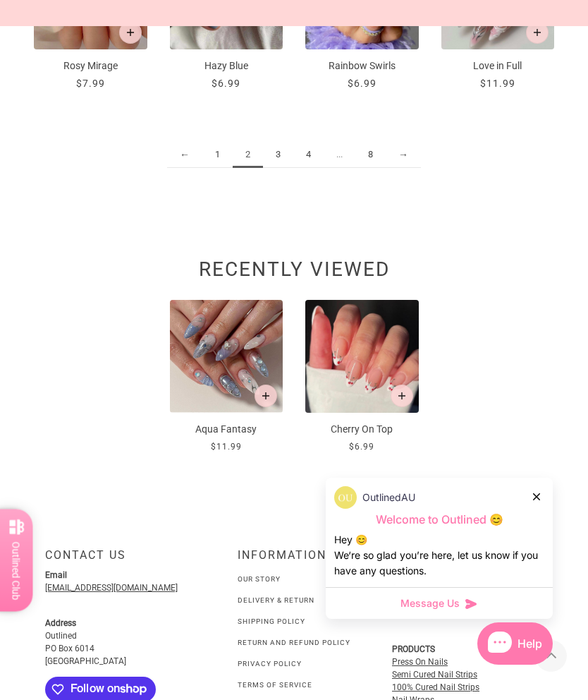  Describe the element at coordinates (294, 642) in the screenshot. I see `a: Return and Refund Policy` at that location.